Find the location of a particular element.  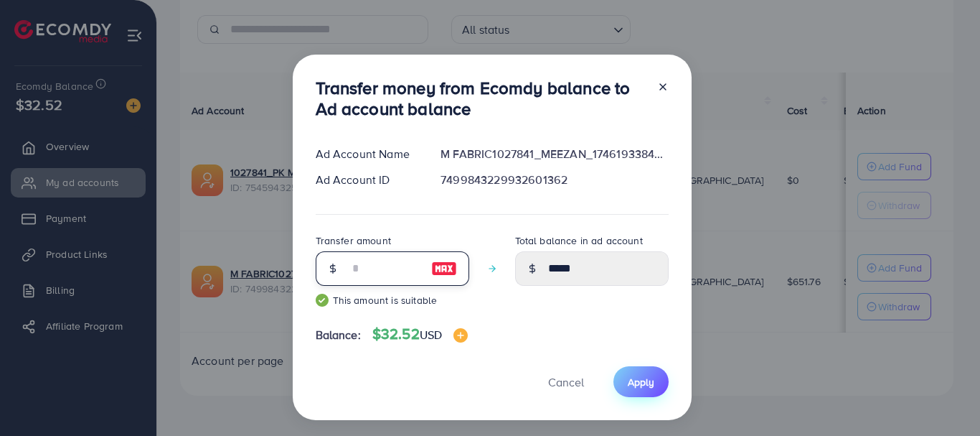

span: USD is located at coordinates (431, 334).